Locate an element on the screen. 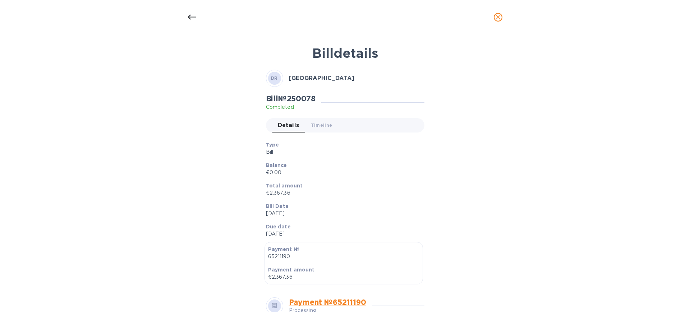  p: 65211190 is located at coordinates (344, 257).